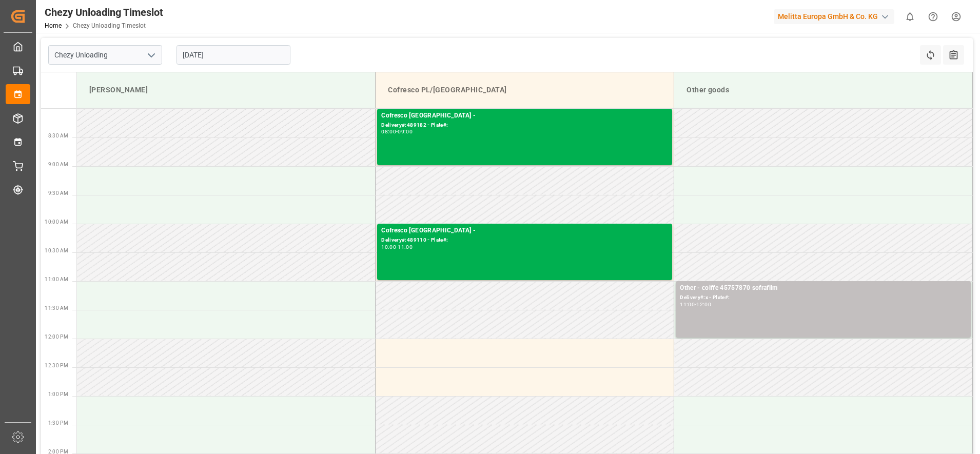  I want to click on button: Melitta Europa GmbH & Co. KG, so click(836, 16).